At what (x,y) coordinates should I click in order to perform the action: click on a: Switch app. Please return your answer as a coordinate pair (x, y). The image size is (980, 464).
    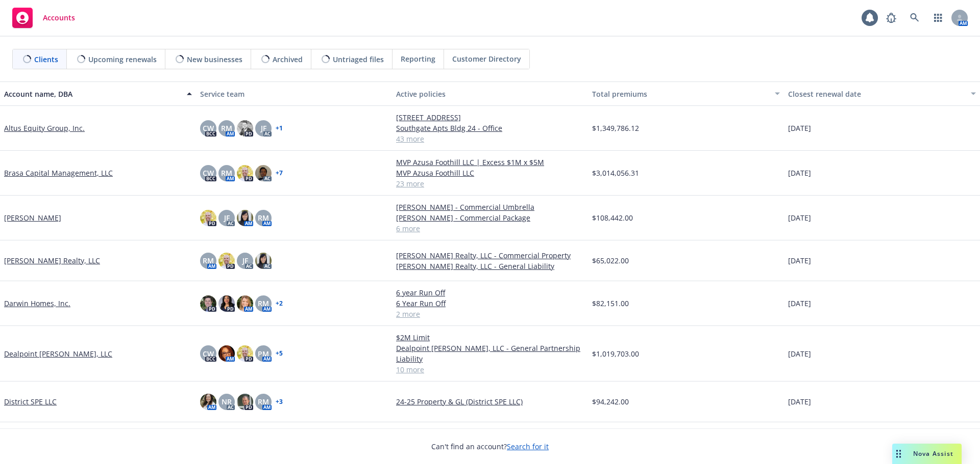
    Looking at the image, I should click on (938, 18).